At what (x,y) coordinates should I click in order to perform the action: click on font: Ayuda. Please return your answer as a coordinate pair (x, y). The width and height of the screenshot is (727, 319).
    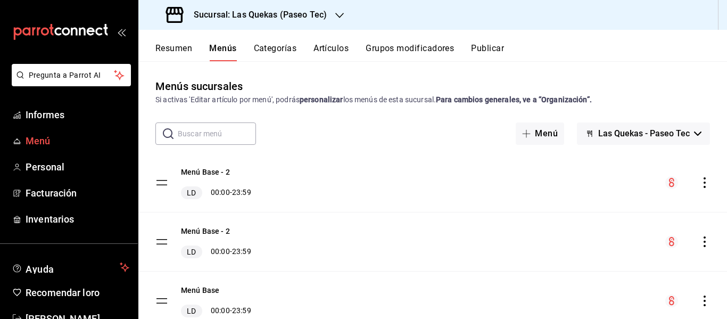
    Looking at the image, I should click on (40, 269).